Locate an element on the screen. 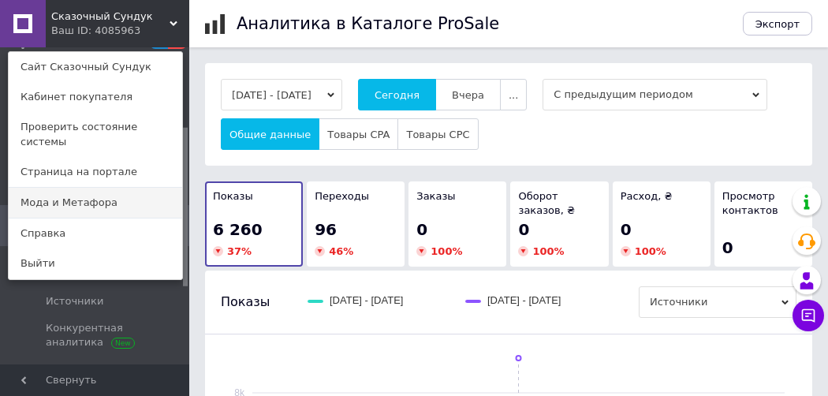 This screenshot has height=396, width=828. span: Просмотр контактов is located at coordinates (750, 203).